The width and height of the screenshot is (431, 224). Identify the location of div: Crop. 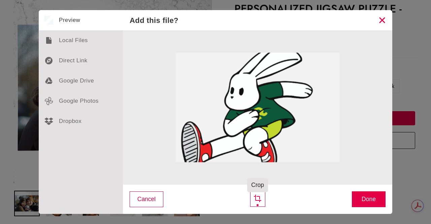
(258, 199).